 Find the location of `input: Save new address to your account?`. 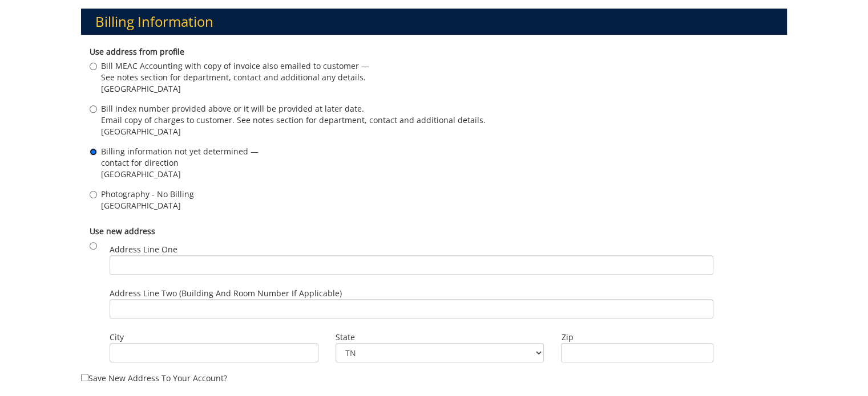

input: Save new address to your account? is located at coordinates (84, 378).